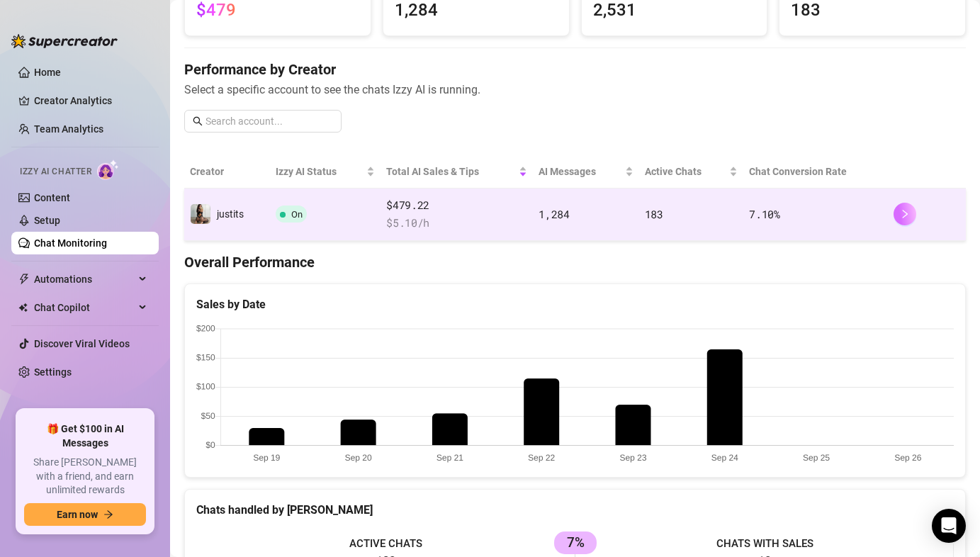 This screenshot has width=980, height=557. Describe the element at coordinates (69, 129) in the screenshot. I see `a: Team Analytics` at that location.